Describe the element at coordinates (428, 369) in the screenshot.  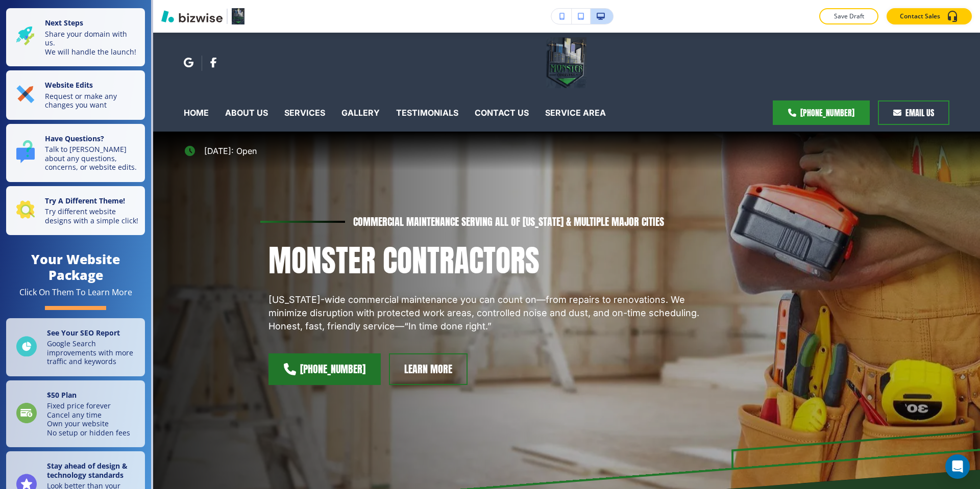
I see `button: Learn More` at that location.